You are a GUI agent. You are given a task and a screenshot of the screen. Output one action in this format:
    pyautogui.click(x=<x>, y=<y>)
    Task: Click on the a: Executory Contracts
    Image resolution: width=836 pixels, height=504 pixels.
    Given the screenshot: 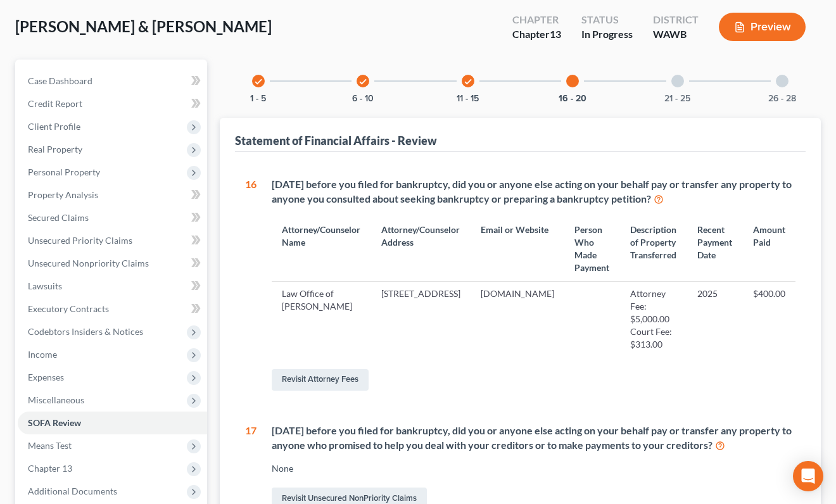 What is the action you would take?
    pyautogui.click(x=112, y=309)
    